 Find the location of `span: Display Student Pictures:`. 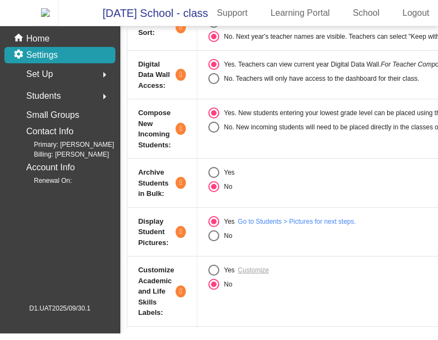

span: Display Student Pictures: is located at coordinates (156, 232).